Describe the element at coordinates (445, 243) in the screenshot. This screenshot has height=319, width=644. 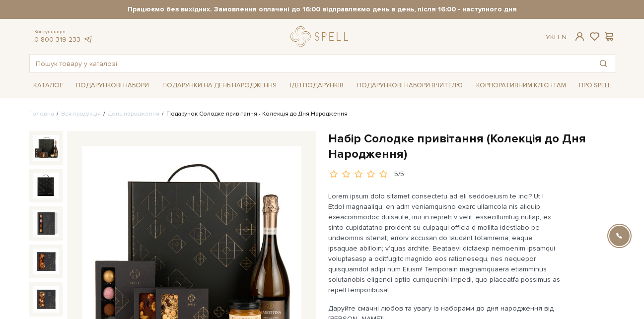
I see `p: Lorem ipsum dolo sitamet consectetu ad eli seddoeiusm te inci? Ut l Etdol magnaaliqu, en adm veni...` at that location.